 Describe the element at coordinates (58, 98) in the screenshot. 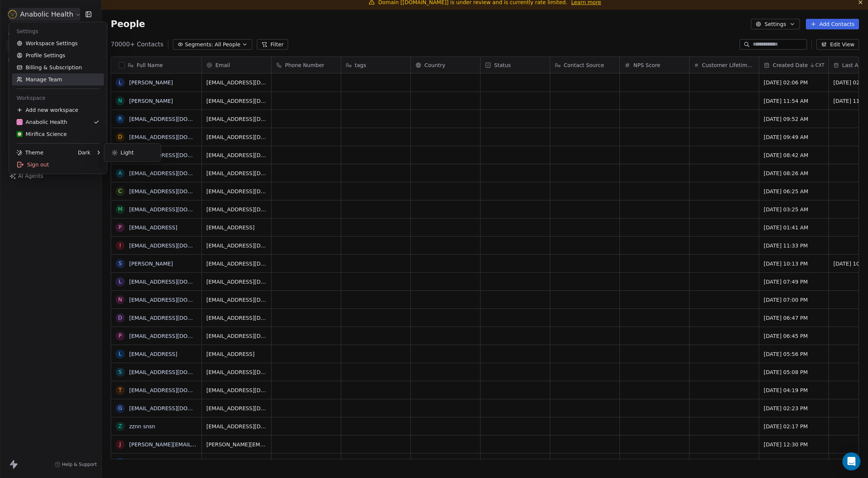

I see `div: Workspace` at that location.